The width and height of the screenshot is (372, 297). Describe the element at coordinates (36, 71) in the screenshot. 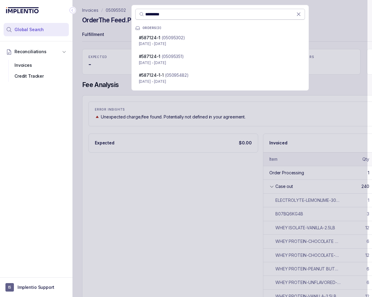

I see `div: Reconciliations` at that location.